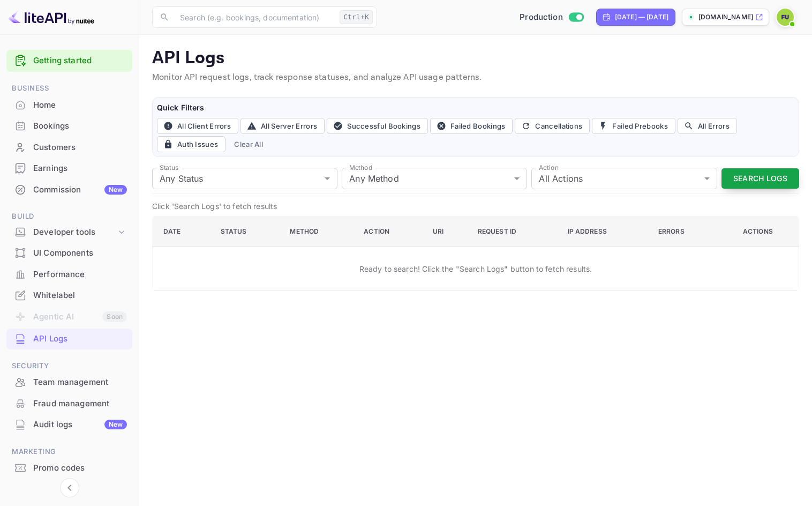 The height and width of the screenshot is (506, 812). I want to click on span: Security, so click(69, 366).